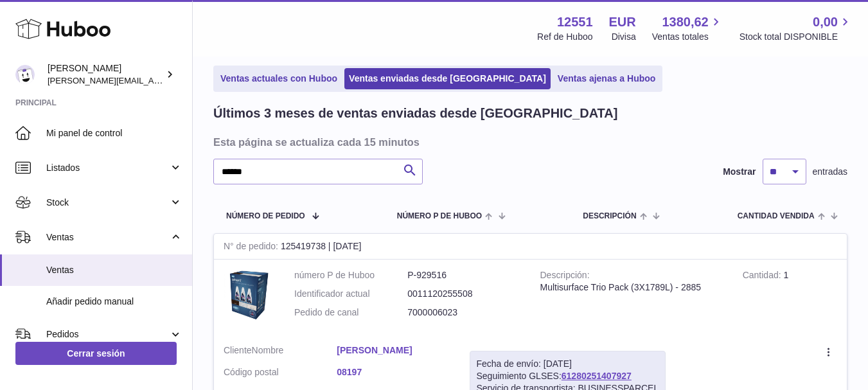 This screenshot has width=868, height=390. I want to click on a: Ventas ajenas a Huboo, so click(607, 79).